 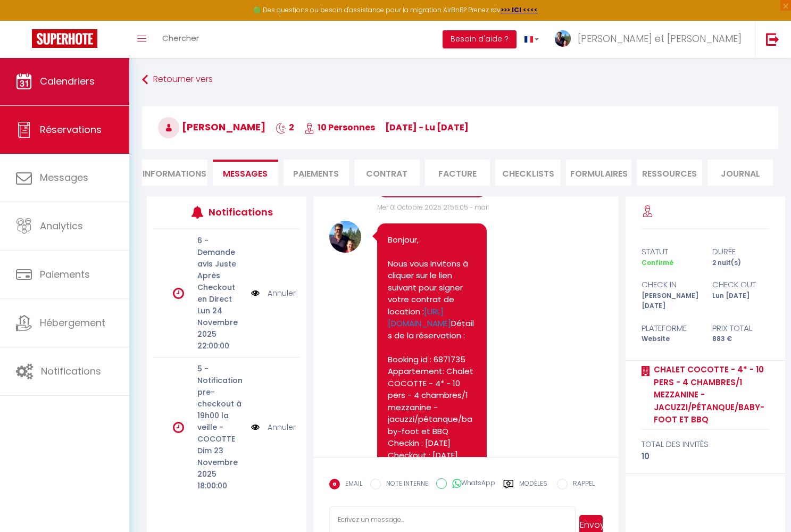 I want to click on div: total des invités, so click(x=706, y=445).